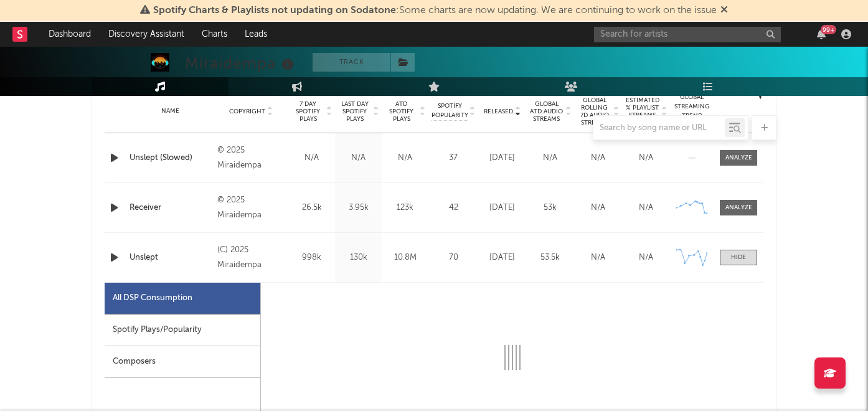 Image resolution: width=868 pixels, height=411 pixels. I want to click on input: Search for artists, so click(688, 34).